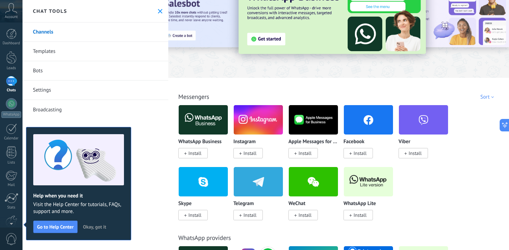 The width and height of the screenshot is (509, 250). I want to click on a: Broadcasting, so click(95, 110).